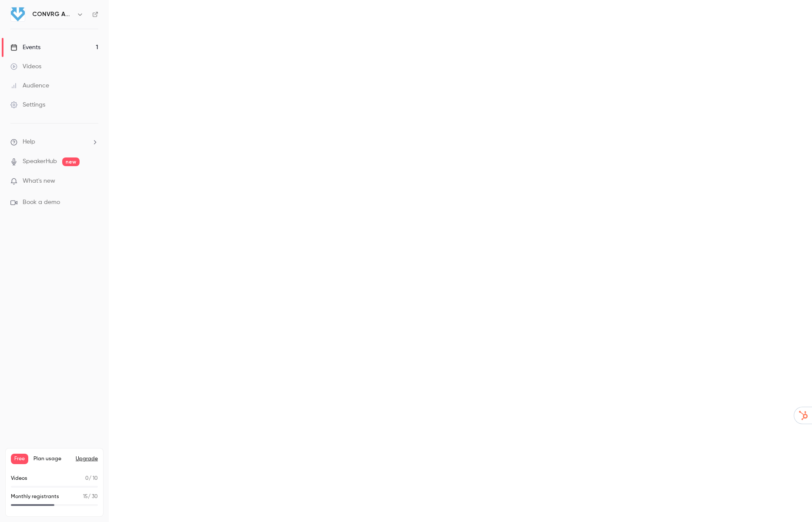  What do you see at coordinates (86, 459) in the screenshot?
I see `button: Upgrade` at bounding box center [86, 459].